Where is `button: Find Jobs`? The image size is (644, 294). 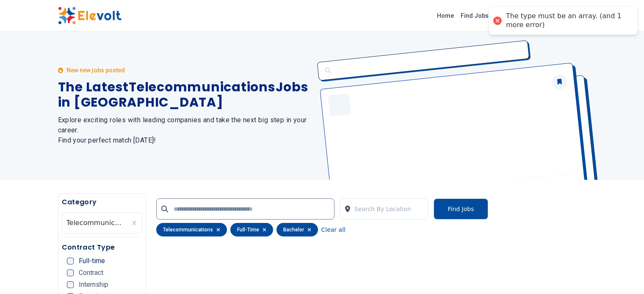
button: Find Jobs is located at coordinates (460, 209).